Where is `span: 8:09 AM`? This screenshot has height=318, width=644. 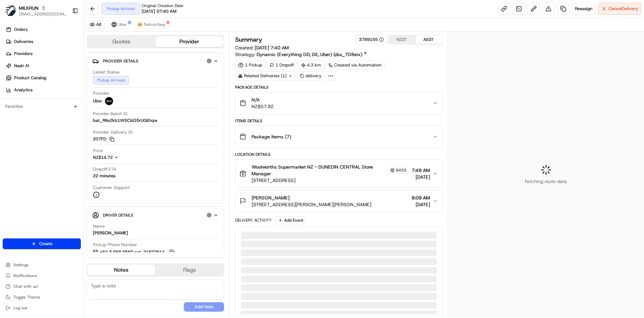
span: 8:09 AM is located at coordinates (421, 198).